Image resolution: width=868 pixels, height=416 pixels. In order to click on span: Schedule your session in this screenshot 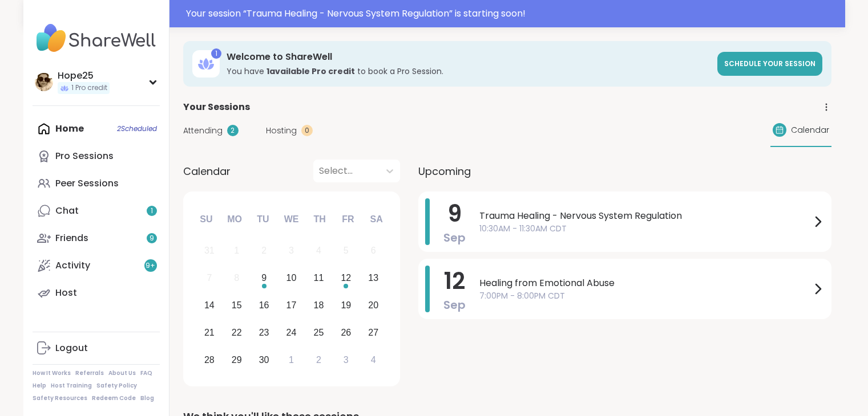, I will do `click(769, 64)`.